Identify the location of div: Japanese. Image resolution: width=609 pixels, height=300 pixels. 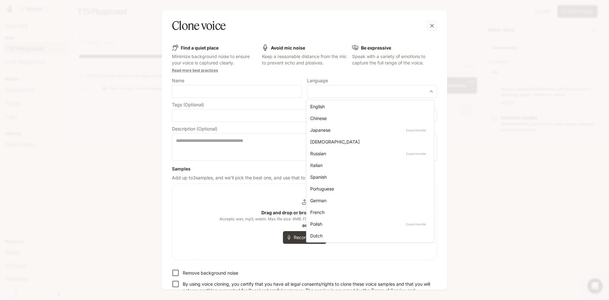
(369, 130).